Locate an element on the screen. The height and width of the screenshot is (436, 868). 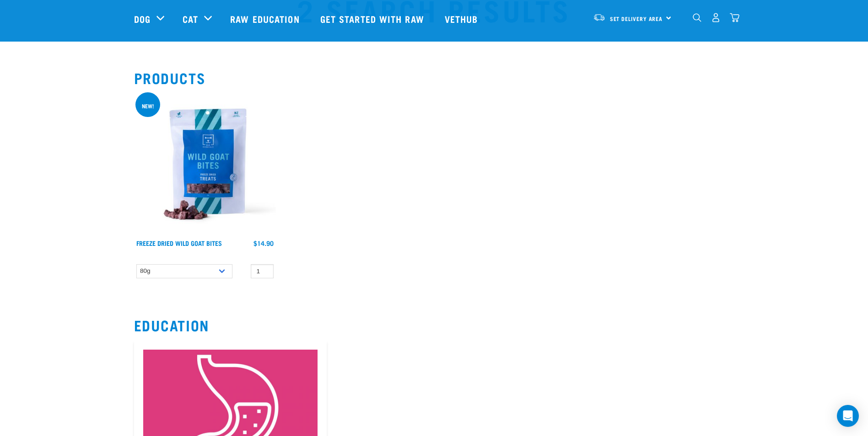
div: Open Intercom Messenger is located at coordinates (847, 416).